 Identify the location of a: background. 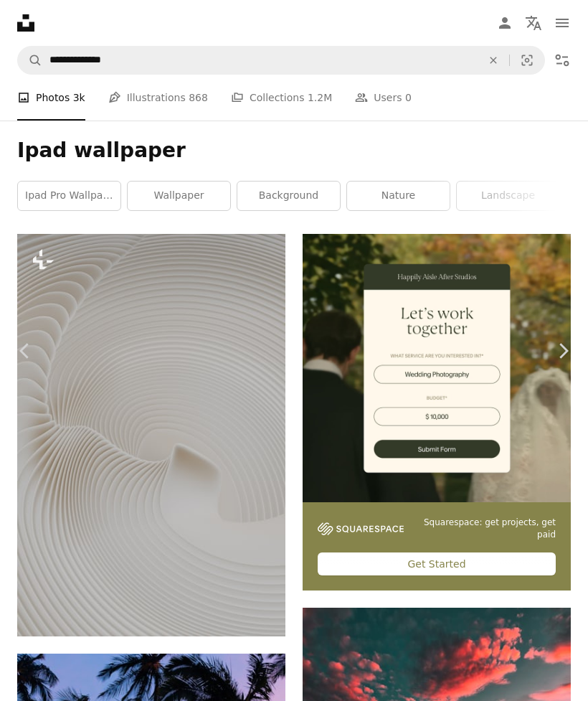
(288, 196).